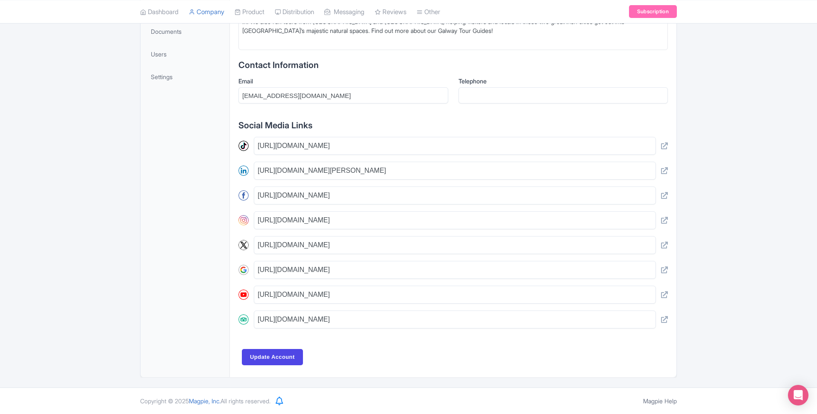  What do you see at coordinates (455, 170) in the screenshot?
I see `input: https://www.linkedin.com/company/name` at bounding box center [455, 170].